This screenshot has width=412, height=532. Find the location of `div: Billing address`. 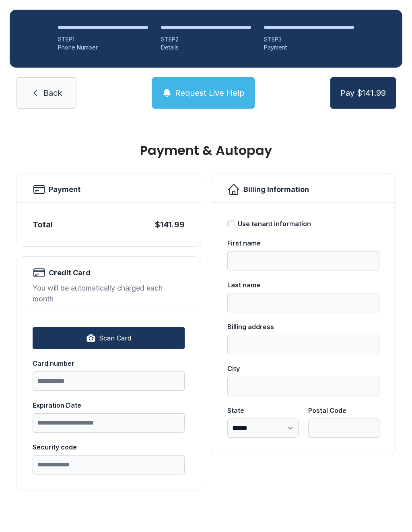

div: Billing address is located at coordinates (303, 327).